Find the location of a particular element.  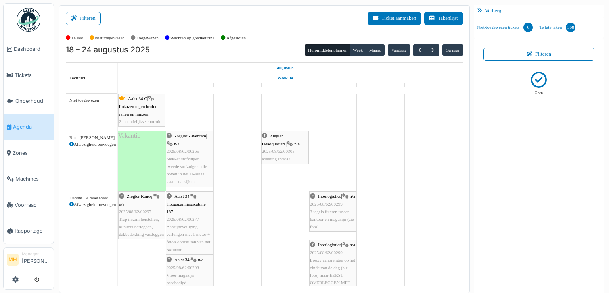

a: Dashboard is located at coordinates (29, 49).